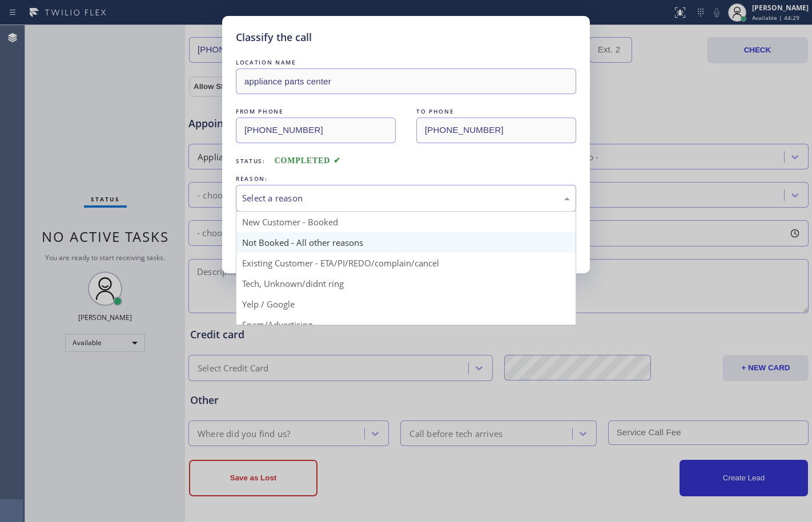 This screenshot has width=812, height=522. What do you see at coordinates (406, 325) in the screenshot?
I see `div: Spam/Advertising` at bounding box center [406, 325].